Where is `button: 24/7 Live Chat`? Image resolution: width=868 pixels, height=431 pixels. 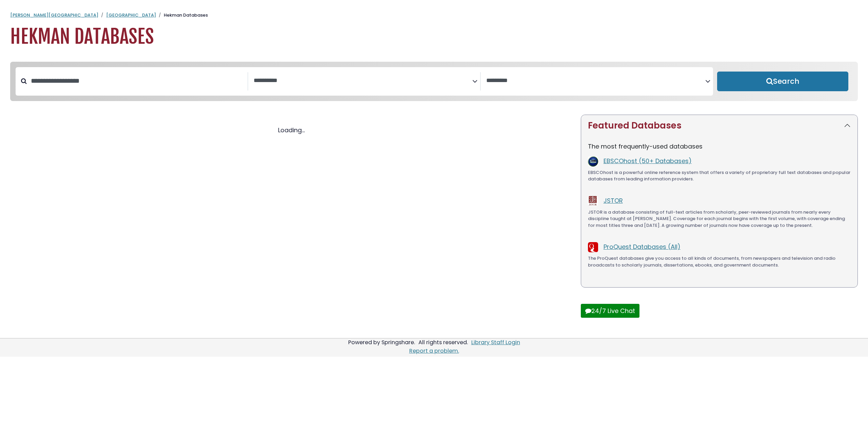 button: 24/7 Live Chat is located at coordinates (610, 311).